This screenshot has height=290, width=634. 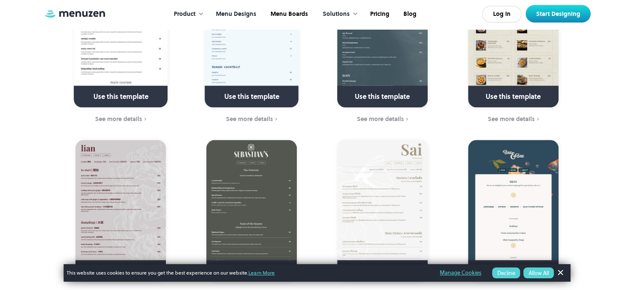 What do you see at coordinates (560, 272) in the screenshot?
I see `a: Dismiss Banner` at bounding box center [560, 272].